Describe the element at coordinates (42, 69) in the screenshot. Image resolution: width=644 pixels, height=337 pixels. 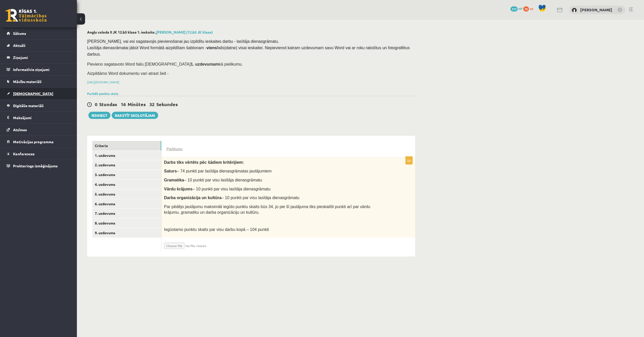
I see `legend: Informatīvie ziņojumi` at that location.